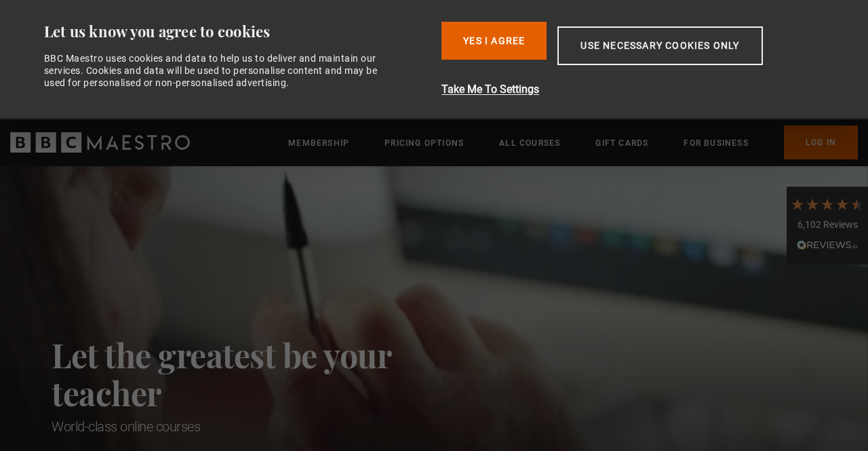  What do you see at coordinates (828, 226) in the screenshot?
I see `div: 6,102 Reviews` at bounding box center [828, 226].